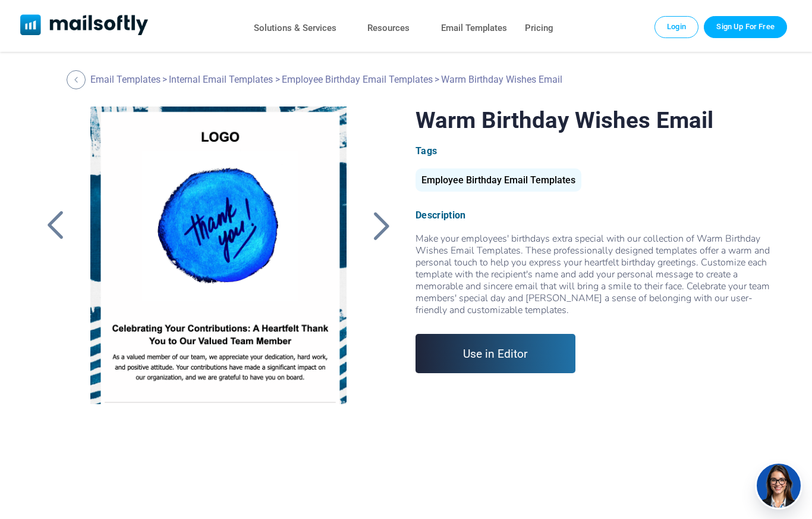 This screenshot has height=519, width=812. I want to click on div: Employee Birthday Email Templates, so click(498, 180).